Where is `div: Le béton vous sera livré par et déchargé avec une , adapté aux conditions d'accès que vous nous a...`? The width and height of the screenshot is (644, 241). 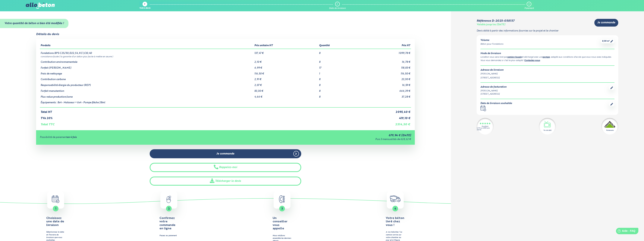
div: Le béton vous sera livré par et déchargé avec une , adapté aux conditions d'accès que vous nous a... is located at coordinates (547, 57).